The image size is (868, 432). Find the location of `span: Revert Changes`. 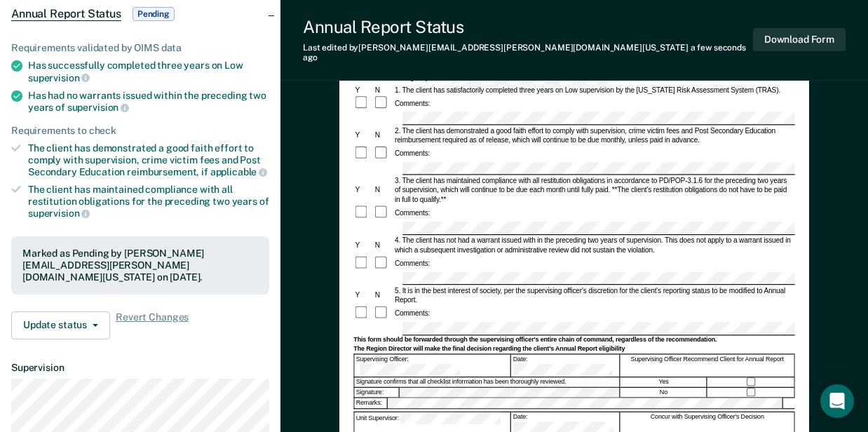

span: Revert Changes is located at coordinates (152, 325).